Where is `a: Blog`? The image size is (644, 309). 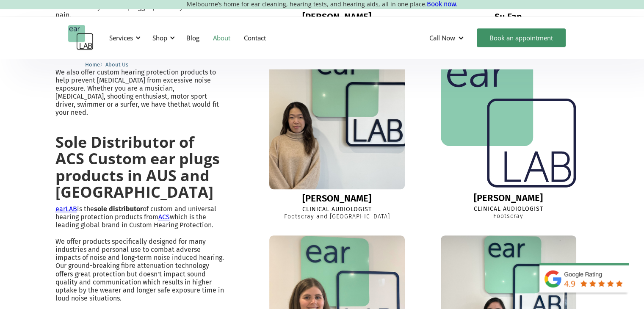 a: Blog is located at coordinates (192, 38).